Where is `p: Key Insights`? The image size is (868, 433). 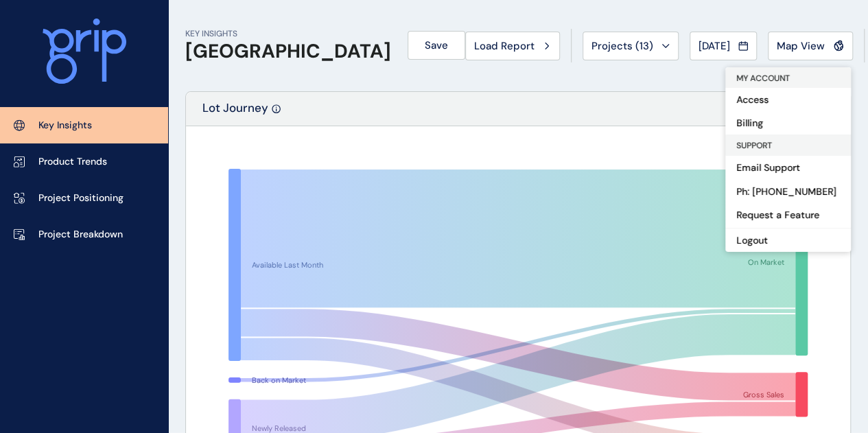
p: Key Insights is located at coordinates (65, 125).